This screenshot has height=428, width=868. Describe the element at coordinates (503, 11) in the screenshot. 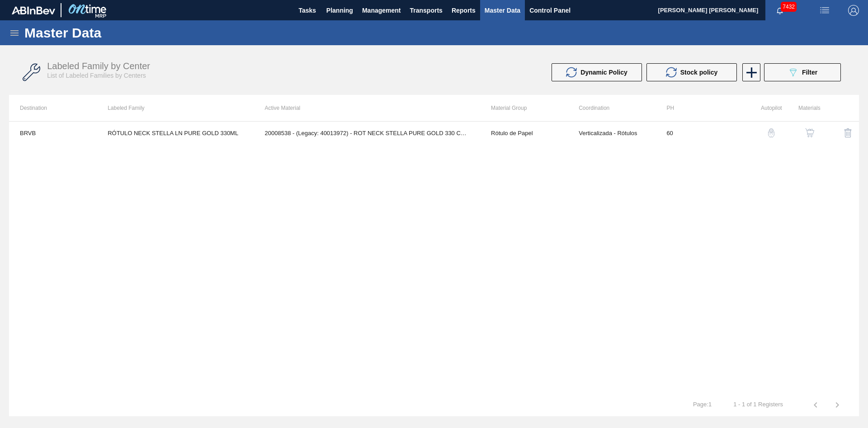

I see `span: Master Data` at that location.